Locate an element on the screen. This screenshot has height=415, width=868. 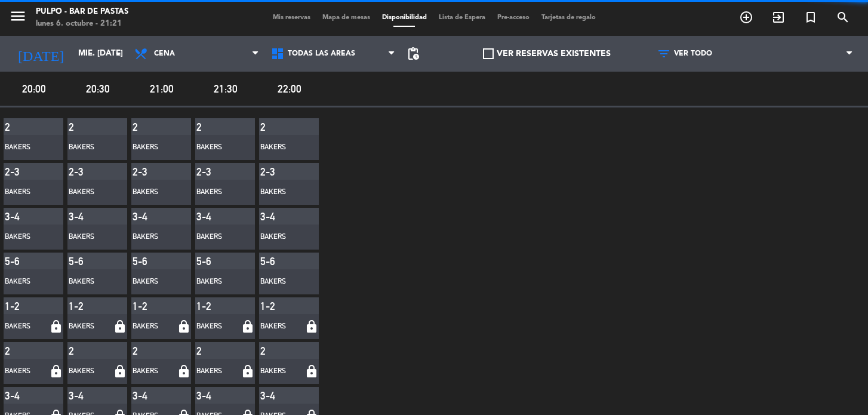
i: add_circle_outline is located at coordinates (746, 17).